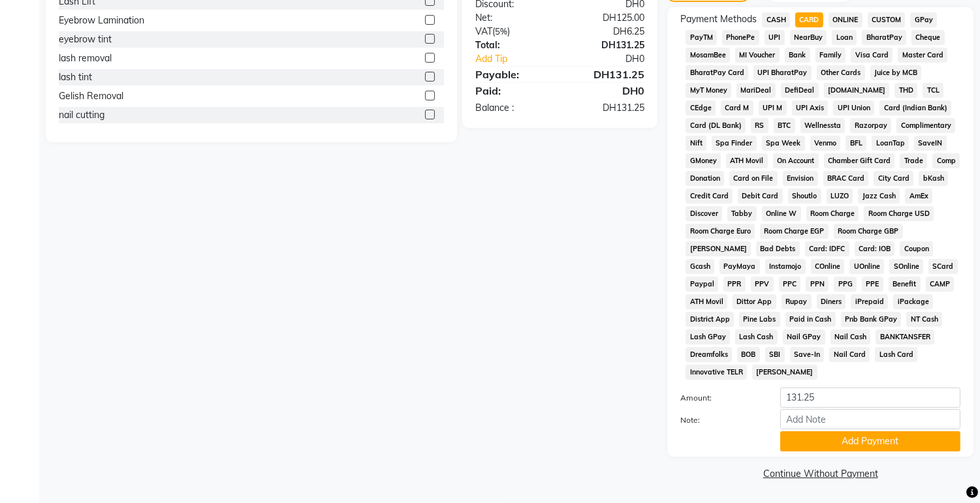  I want to click on span: Pnb Bank GPay, so click(871, 319).